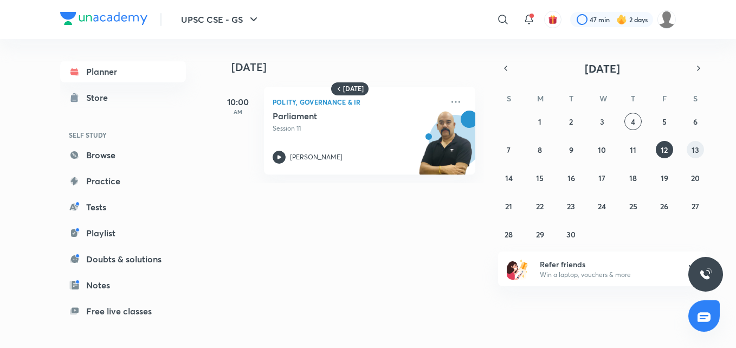 This screenshot has height=348, width=736. Describe the element at coordinates (123, 72) in the screenshot. I see `a: Planner` at that location.